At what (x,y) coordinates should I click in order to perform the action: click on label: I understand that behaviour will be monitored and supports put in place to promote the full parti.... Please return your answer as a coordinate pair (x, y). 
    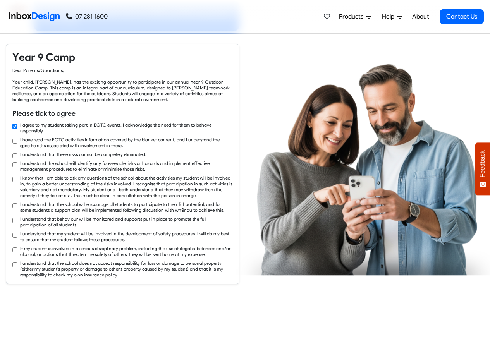
    Looking at the image, I should click on (126, 222).